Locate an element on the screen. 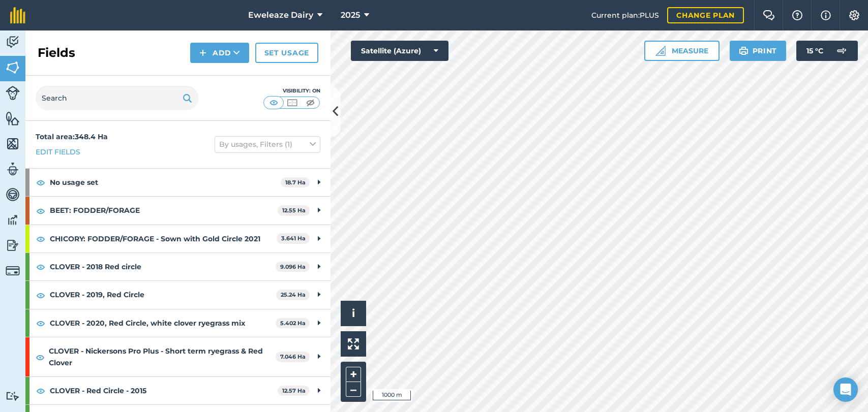  strong: CLOVER - Red Circle - 2015 is located at coordinates (164, 391).